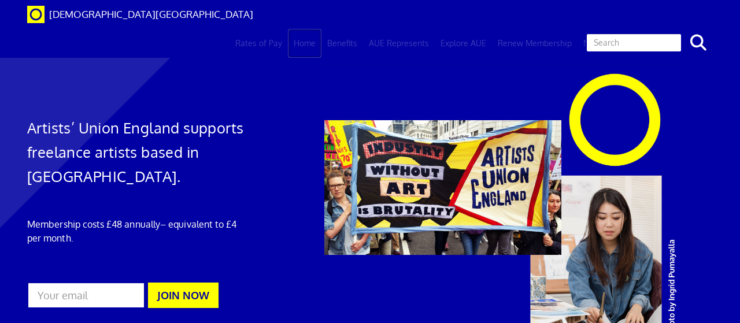 Image resolution: width=740 pixels, height=323 pixels. I want to click on a: Renew Membership, so click(535, 43).